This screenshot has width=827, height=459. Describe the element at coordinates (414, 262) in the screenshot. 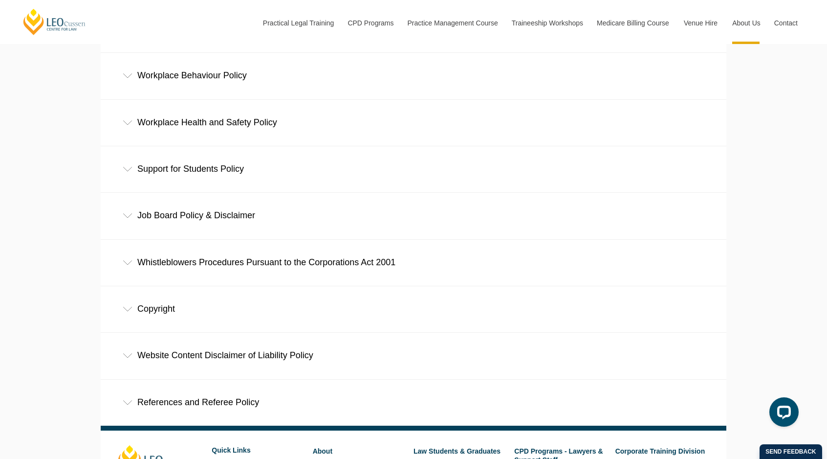

I see `div: Whistleblowers Procedures Pursuant to the Corporations Act 2001` at that location.